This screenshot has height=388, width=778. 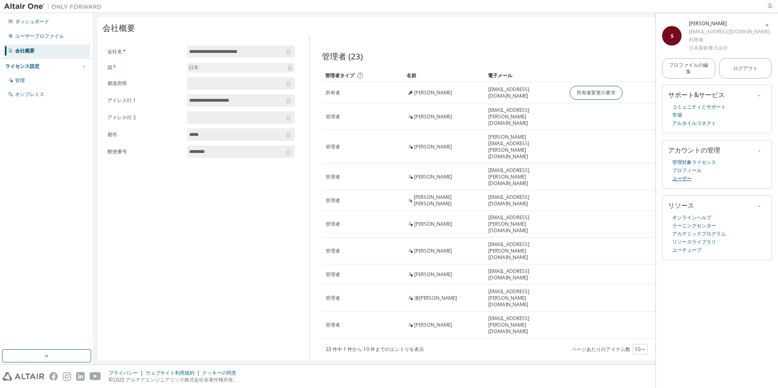 What do you see at coordinates (67, 376) in the screenshot?
I see `img: instagram.svg` at bounding box center [67, 376].